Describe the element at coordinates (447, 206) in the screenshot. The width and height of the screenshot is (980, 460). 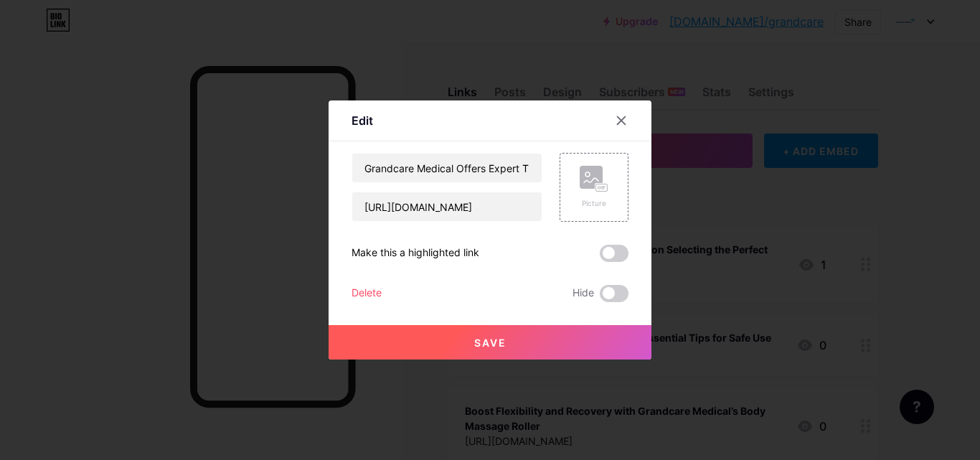
I see `input: URL` at that location.